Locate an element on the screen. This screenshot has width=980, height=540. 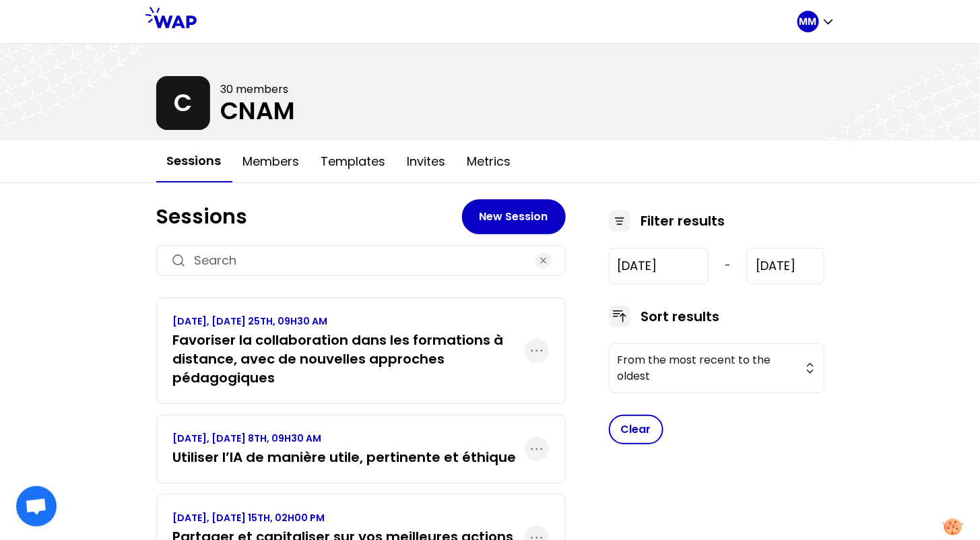
button: New Session is located at coordinates (514, 217).